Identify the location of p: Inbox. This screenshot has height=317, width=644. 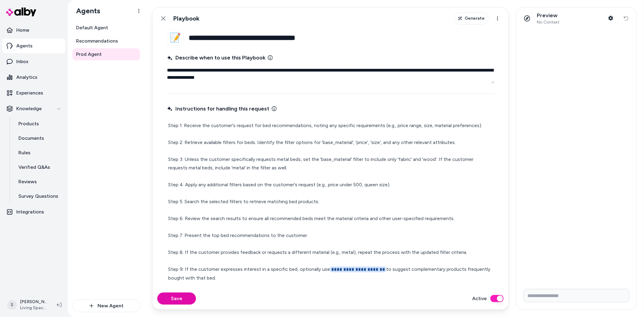
(22, 61).